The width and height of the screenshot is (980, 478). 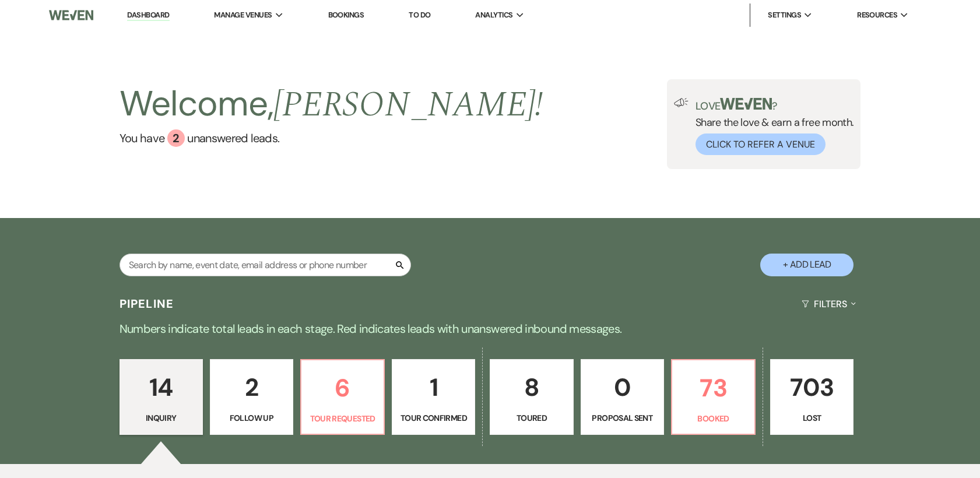 What do you see at coordinates (746, 104) in the screenshot?
I see `img: weven-logo-green.svg` at bounding box center [746, 104].